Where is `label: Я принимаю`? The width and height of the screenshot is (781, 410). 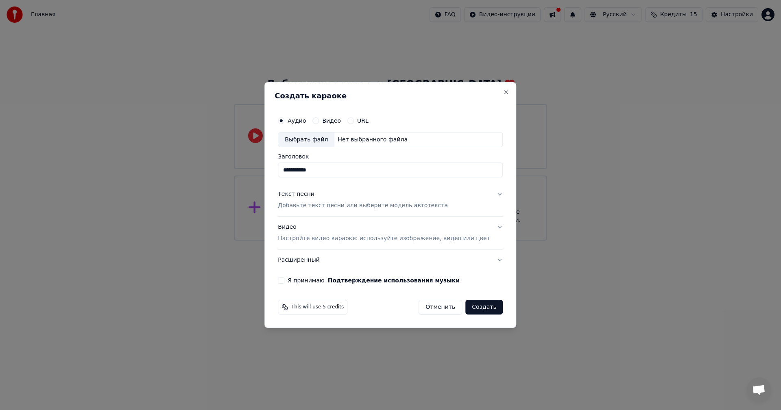 label: Я принимаю is located at coordinates (373, 281).